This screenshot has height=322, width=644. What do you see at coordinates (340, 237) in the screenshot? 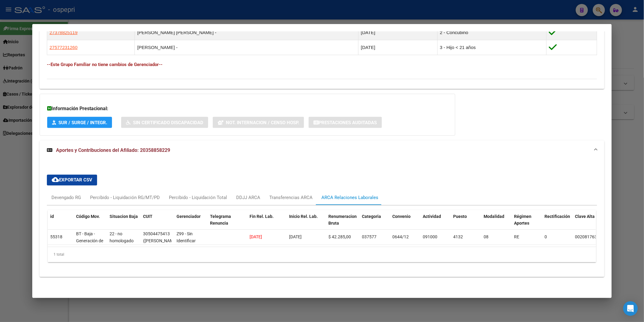
I see `span: $ 42.285,00` at bounding box center [340, 237].